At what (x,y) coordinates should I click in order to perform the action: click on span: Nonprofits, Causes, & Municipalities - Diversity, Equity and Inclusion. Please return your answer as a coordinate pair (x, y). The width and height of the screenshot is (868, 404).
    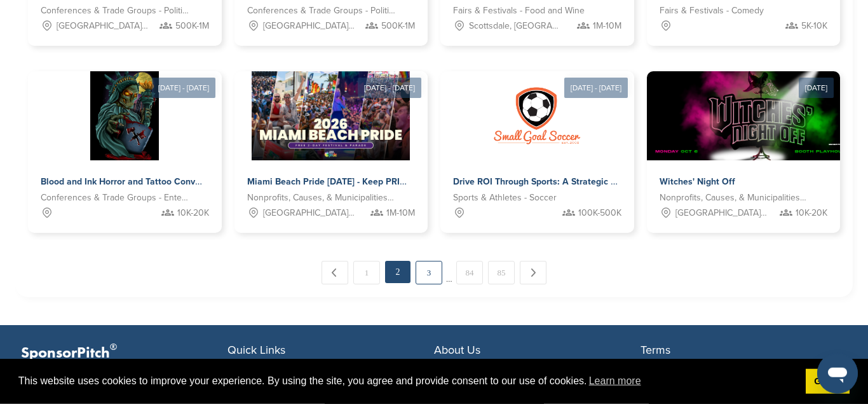
    Looking at the image, I should click on (321, 198).